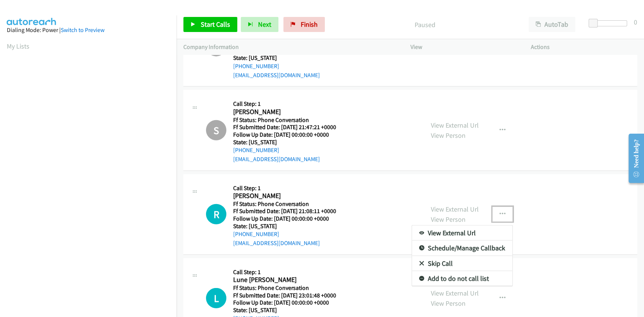 This screenshot has width=644, height=317. Describe the element at coordinates (13, 30) in the screenshot. I see `div: Open Resource Center` at that location.